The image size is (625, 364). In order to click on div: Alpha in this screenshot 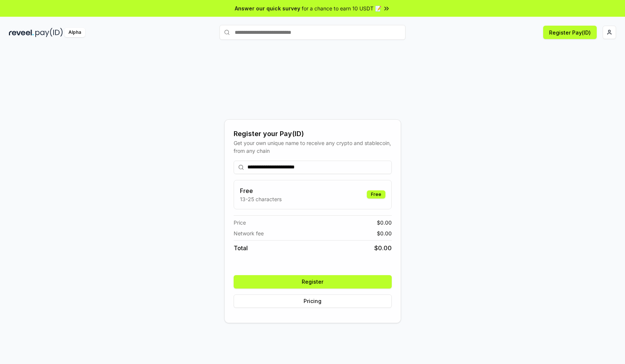, I will do `click(75, 32)`.